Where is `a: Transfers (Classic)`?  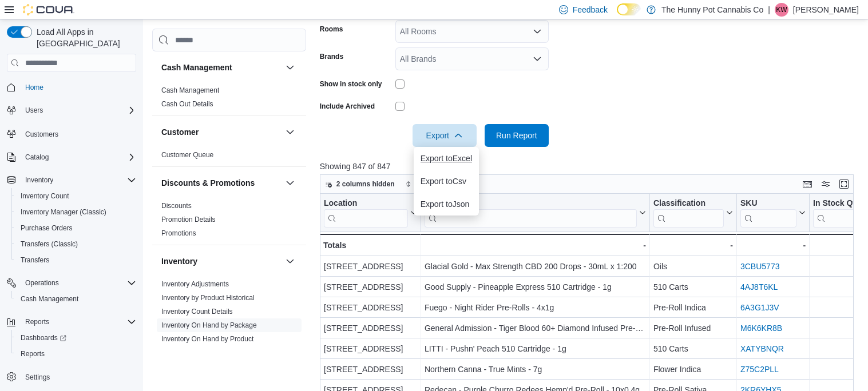
a: Transfers (Classic) is located at coordinates (49, 245).